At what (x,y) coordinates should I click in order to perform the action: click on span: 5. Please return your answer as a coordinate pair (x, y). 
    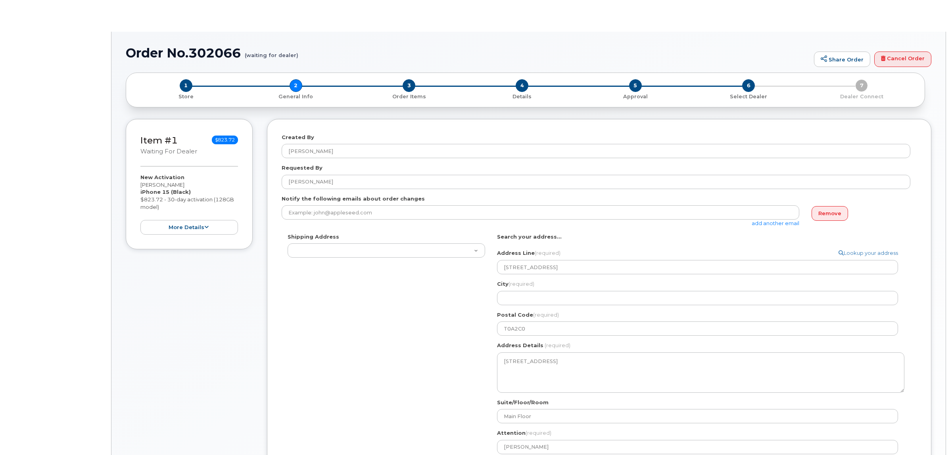
    Looking at the image, I should click on (635, 86).